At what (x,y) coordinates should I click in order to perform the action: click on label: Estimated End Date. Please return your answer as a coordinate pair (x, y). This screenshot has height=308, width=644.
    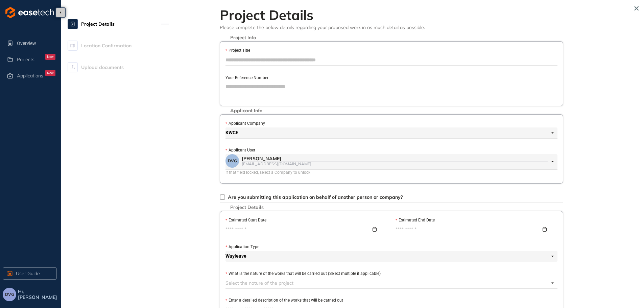
    Looking at the image, I should click on (415, 220).